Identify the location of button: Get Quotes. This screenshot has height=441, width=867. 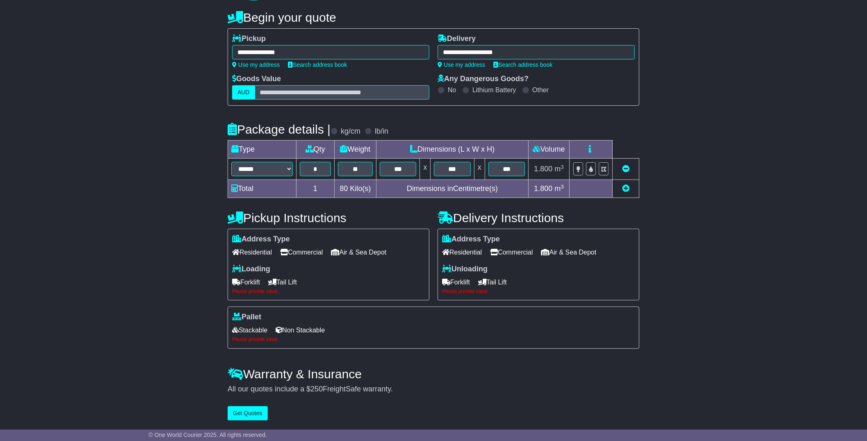
(248, 413).